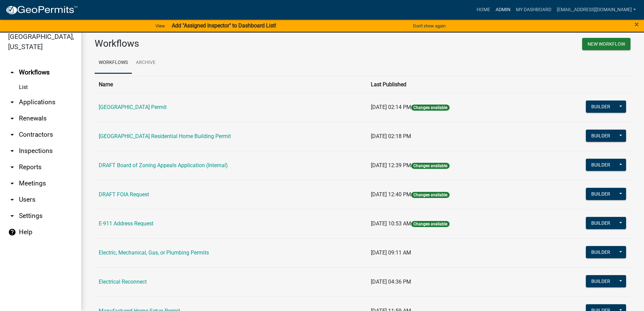 The height and width of the screenshot is (311, 644). Describe the element at coordinates (12, 232) in the screenshot. I see `i: help` at that location.